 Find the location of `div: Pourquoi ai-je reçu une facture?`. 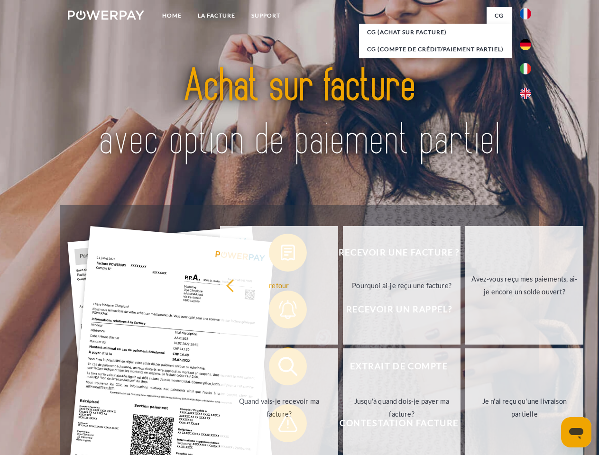

div: Pourquoi ai-je reçu une facture? is located at coordinates (401, 285).